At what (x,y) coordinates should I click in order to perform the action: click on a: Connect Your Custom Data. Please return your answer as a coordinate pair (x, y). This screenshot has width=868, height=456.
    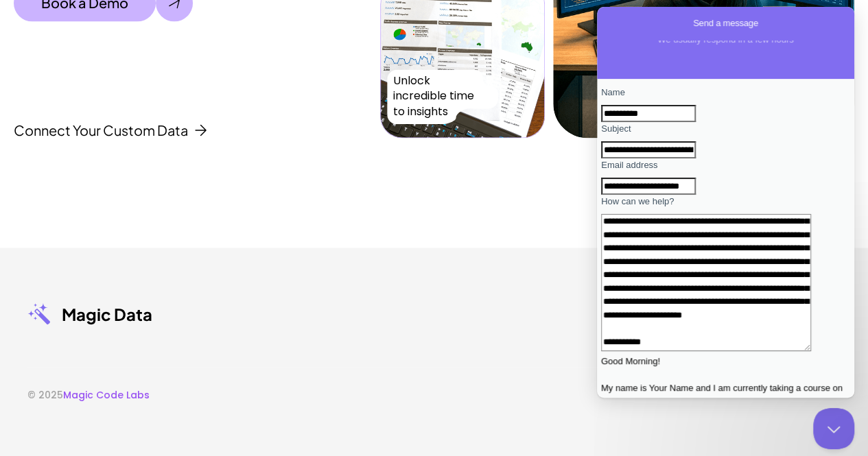
    Looking at the image, I should click on (110, 129).